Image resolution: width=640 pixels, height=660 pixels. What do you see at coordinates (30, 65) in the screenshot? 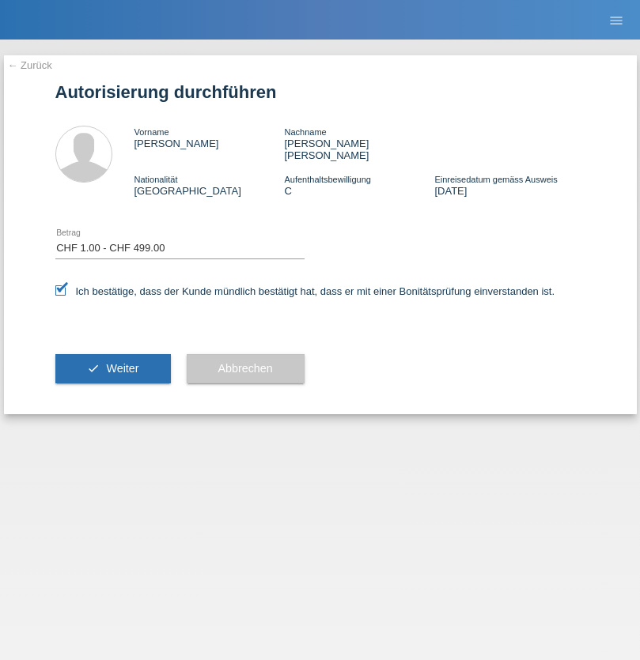
I see `a: ← Zurück` at bounding box center [30, 65].